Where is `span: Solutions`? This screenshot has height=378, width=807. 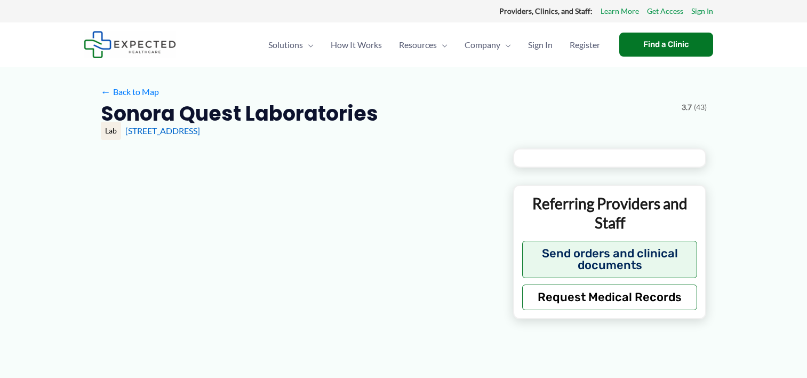
span: Solutions is located at coordinates (285, 45).